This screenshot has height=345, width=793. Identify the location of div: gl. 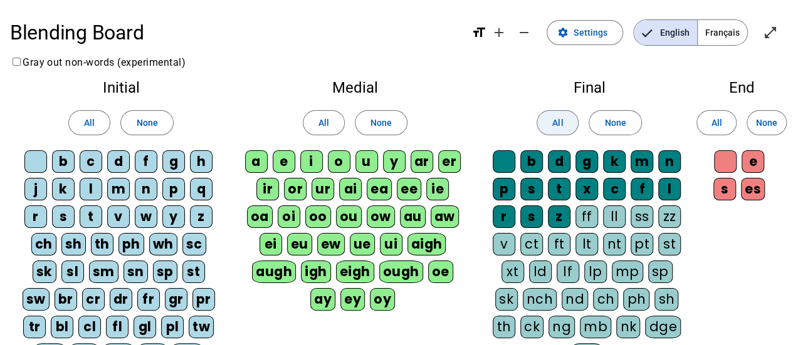
(145, 327).